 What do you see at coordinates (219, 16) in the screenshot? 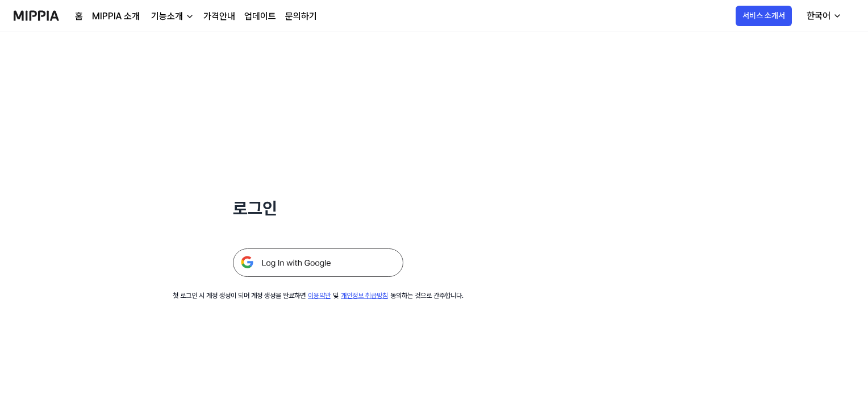
I see `a: 가격안내` at bounding box center [219, 16].